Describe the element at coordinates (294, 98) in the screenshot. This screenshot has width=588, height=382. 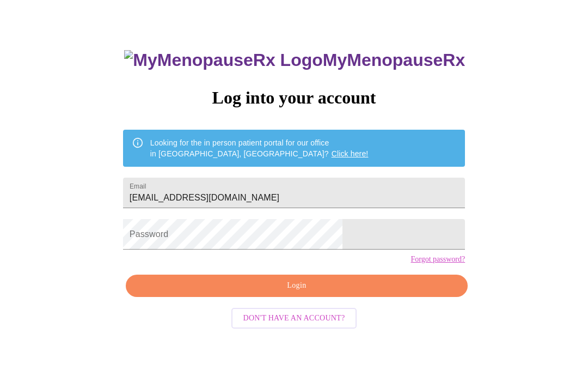
I see `h3: Log into your account` at that location.